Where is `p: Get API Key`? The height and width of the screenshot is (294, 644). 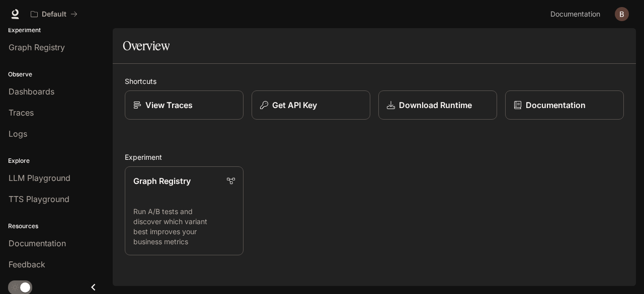
p: Get API Key is located at coordinates (294, 105).